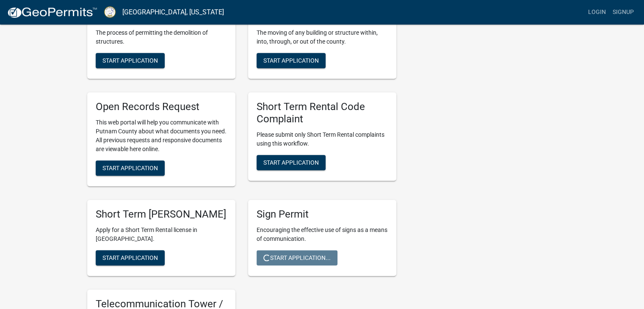 The image size is (644, 309). What do you see at coordinates (297, 257) in the screenshot?
I see `span: Start Application...` at bounding box center [297, 257].